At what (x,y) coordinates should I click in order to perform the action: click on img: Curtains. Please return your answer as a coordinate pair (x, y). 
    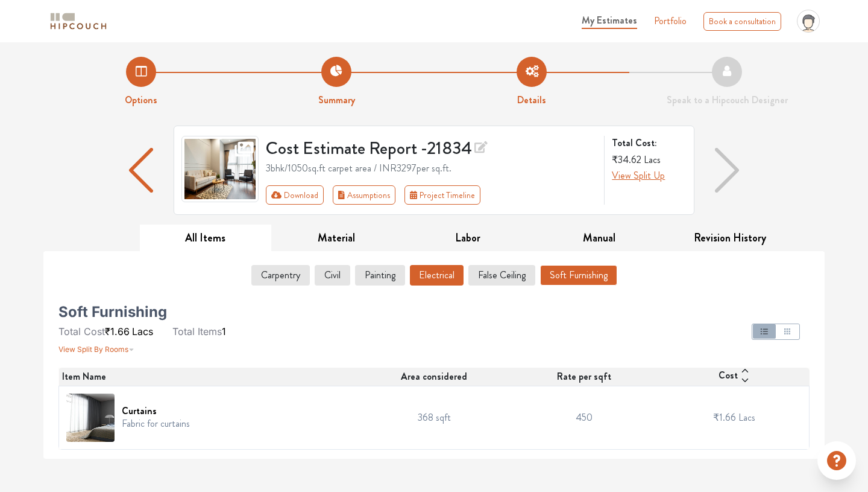
    Looking at the image, I should click on (91, 417).